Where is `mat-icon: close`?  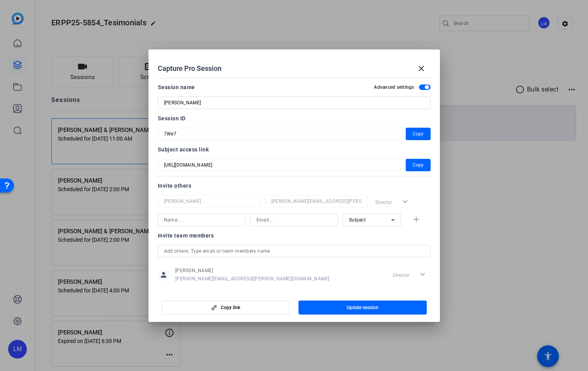 mat-icon: close is located at coordinates (421, 68).